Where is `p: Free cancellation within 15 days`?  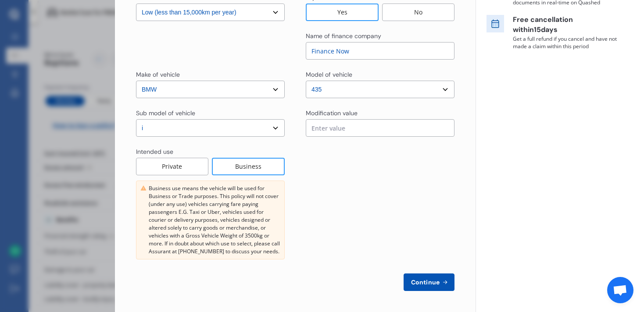
p: Free cancellation within 15 days is located at coordinates (565, 25).